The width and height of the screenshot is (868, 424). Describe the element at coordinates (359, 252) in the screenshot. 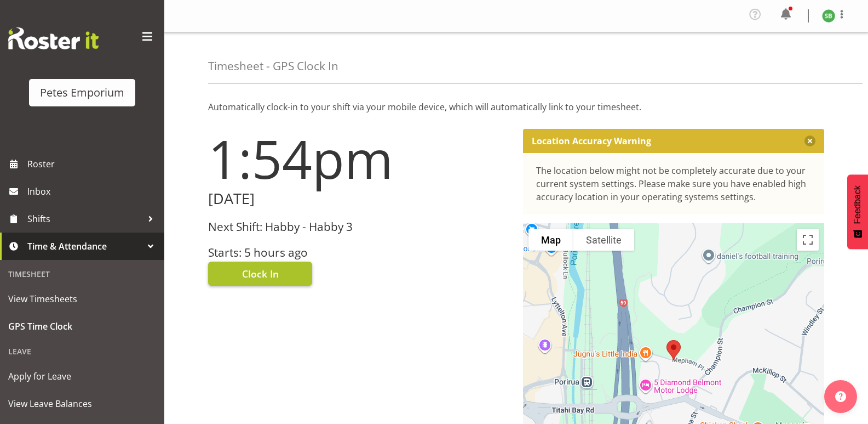

I see `h3: Starts: 5 hours ago` at that location.